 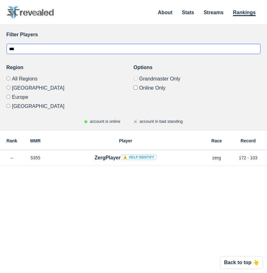 I want to click on label: Only Show accounts currently in Grandmaster, so click(x=197, y=79).